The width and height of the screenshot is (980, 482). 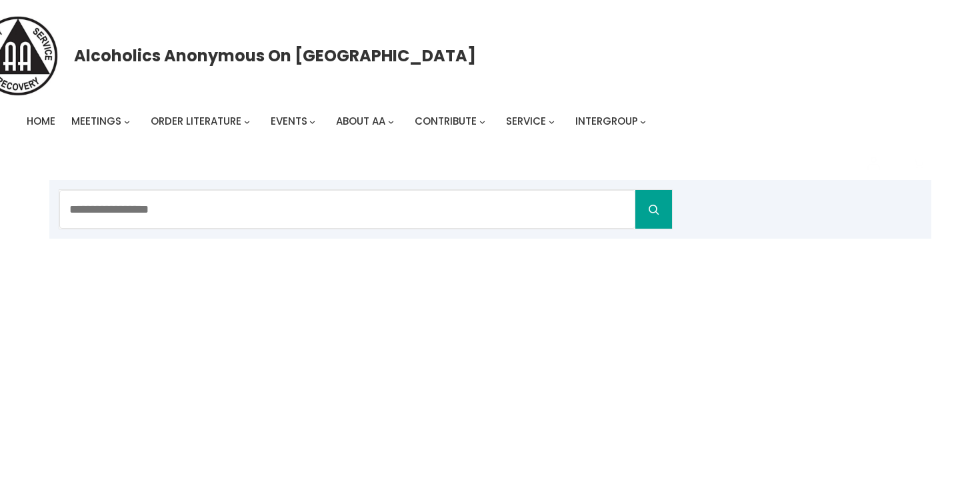 What do you see at coordinates (919, 164) in the screenshot?
I see `button: Cart` at bounding box center [919, 164].